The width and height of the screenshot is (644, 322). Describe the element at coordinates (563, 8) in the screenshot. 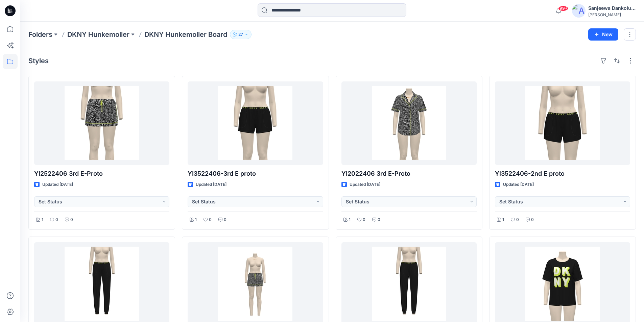

I see `span: 99+` at that location.